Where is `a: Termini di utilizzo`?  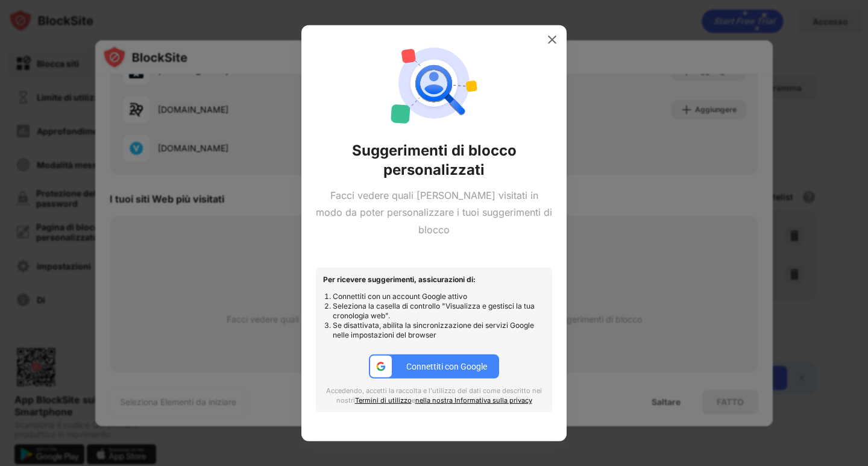
a: Termini di utilizzo is located at coordinates (384, 400).